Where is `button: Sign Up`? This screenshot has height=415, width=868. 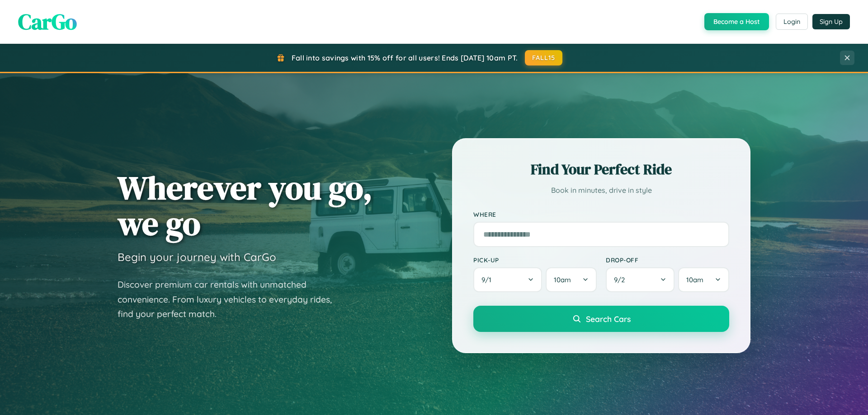 button: Sign Up is located at coordinates (831, 21).